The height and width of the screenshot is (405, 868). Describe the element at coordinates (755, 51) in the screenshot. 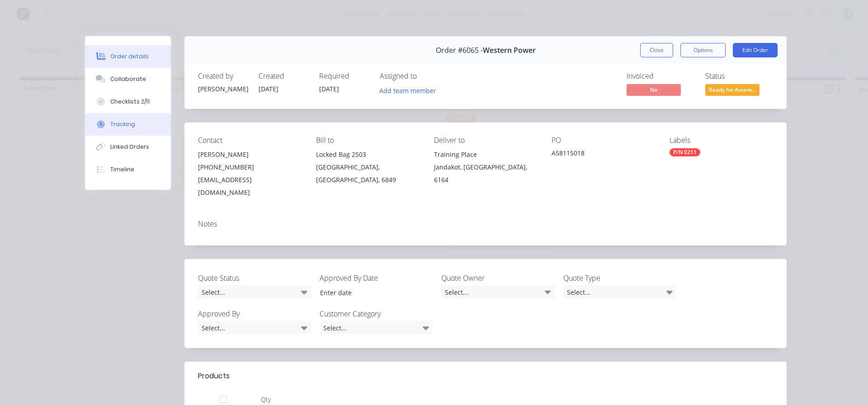

I see `button: Edit Order` at that location.